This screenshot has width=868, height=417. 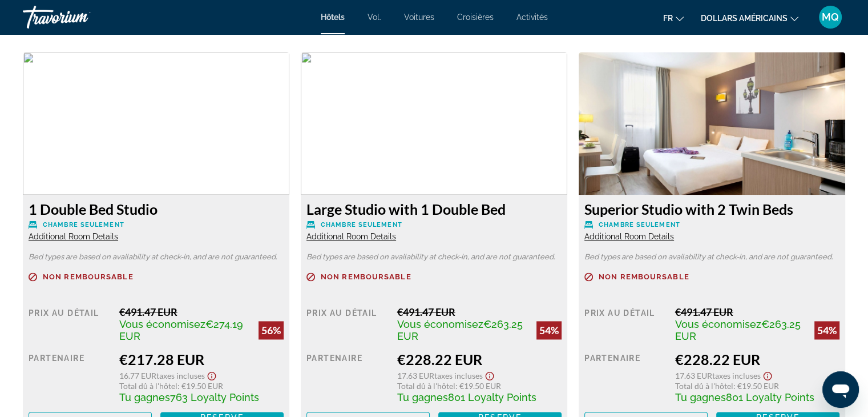 I want to click on a: Activités, so click(x=532, y=17).